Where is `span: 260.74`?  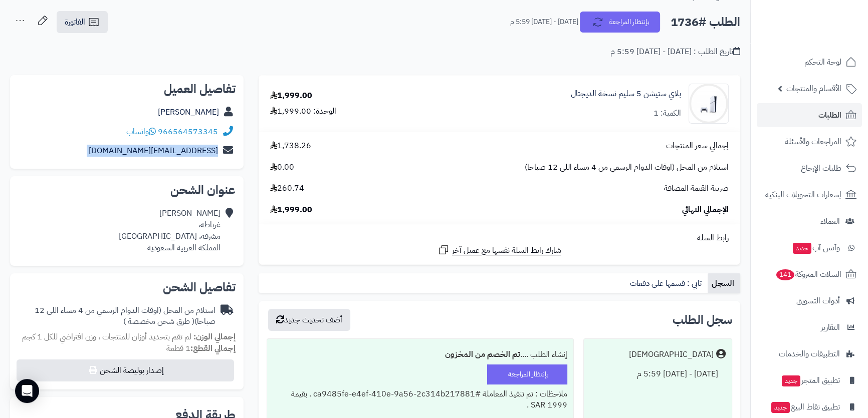
span: 260.74 is located at coordinates (287, 188).